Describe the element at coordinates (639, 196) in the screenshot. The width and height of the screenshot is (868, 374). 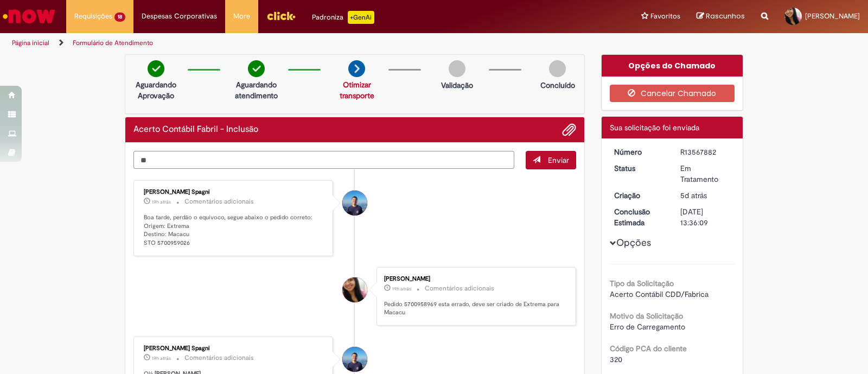
I see `dt: Criação` at that location.